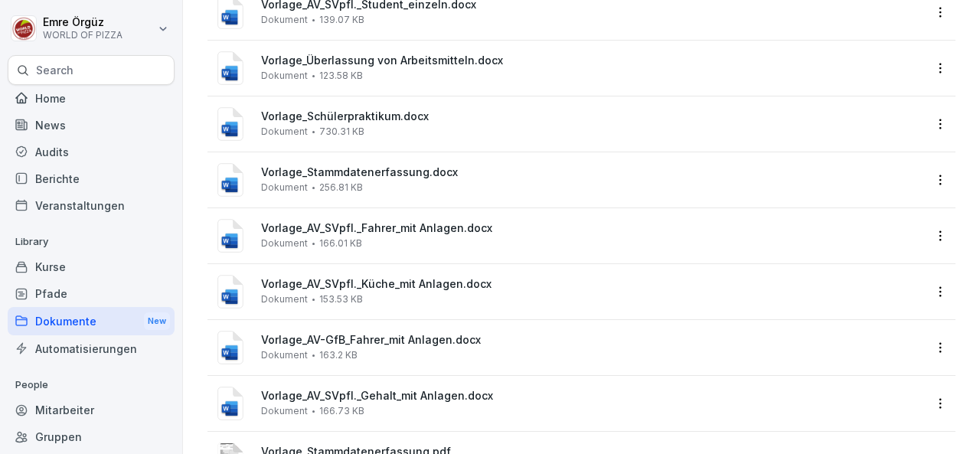 This screenshot has height=454, width=980. What do you see at coordinates (341, 132) in the screenshot?
I see `span: 730.31 KB` at bounding box center [341, 132].